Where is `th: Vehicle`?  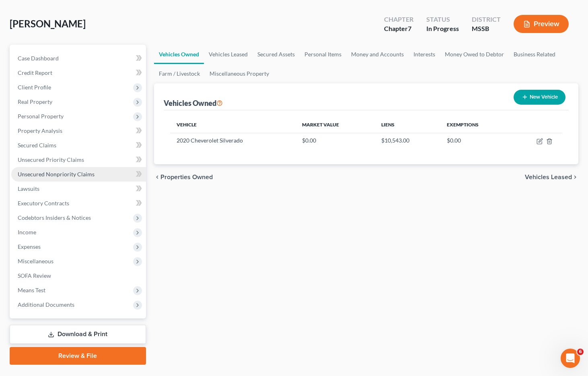
th: Vehicle is located at coordinates (233, 125).